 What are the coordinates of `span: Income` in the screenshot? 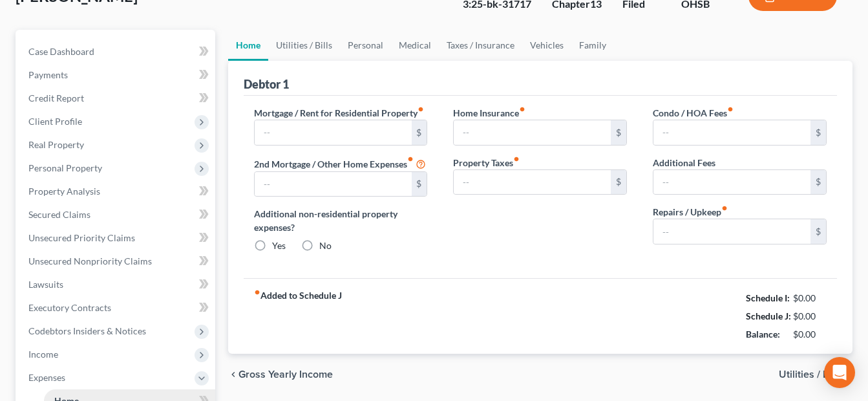 It's located at (44, 354).